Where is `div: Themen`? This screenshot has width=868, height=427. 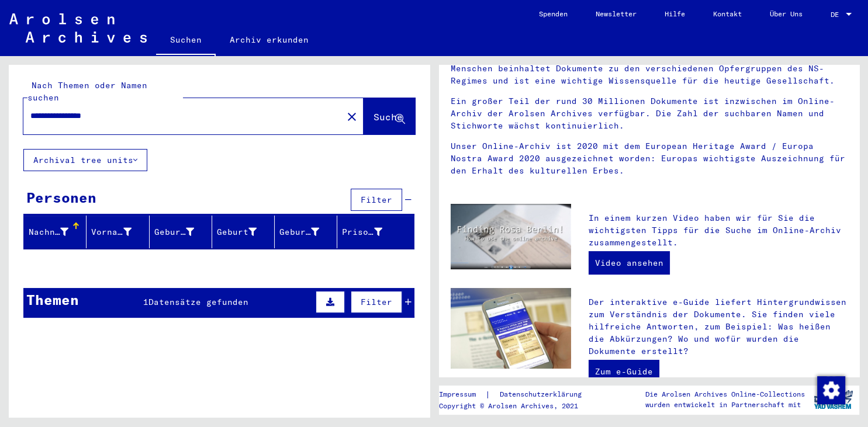 div: Themen is located at coordinates (52, 300).